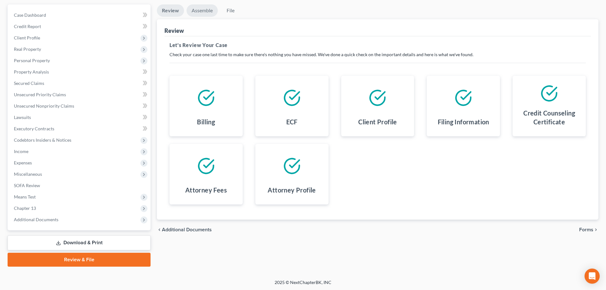 The width and height of the screenshot is (606, 290). I want to click on span: Unsecured Nonpriority Claims, so click(44, 106).